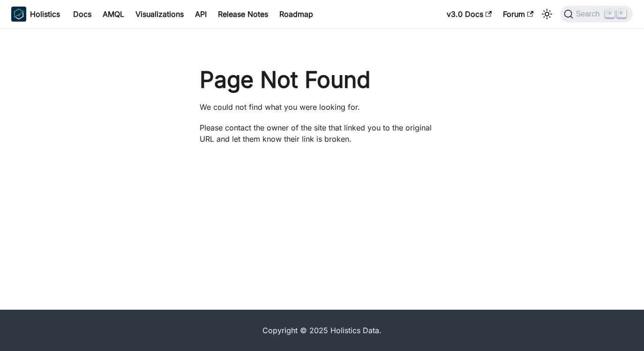 The height and width of the screenshot is (351, 644). What do you see at coordinates (469, 14) in the screenshot?
I see `a: v3.0 Docs` at bounding box center [469, 14].